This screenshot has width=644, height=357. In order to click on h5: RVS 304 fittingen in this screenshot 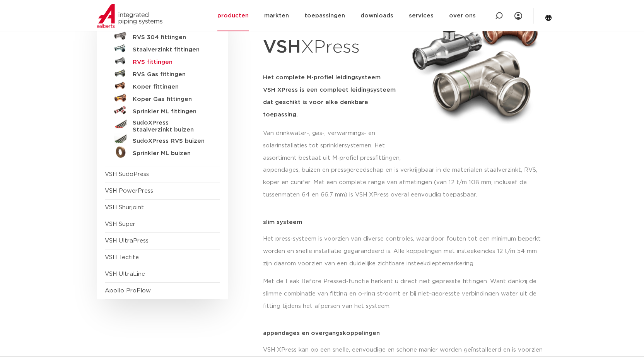, I will do `click(171, 37)`.